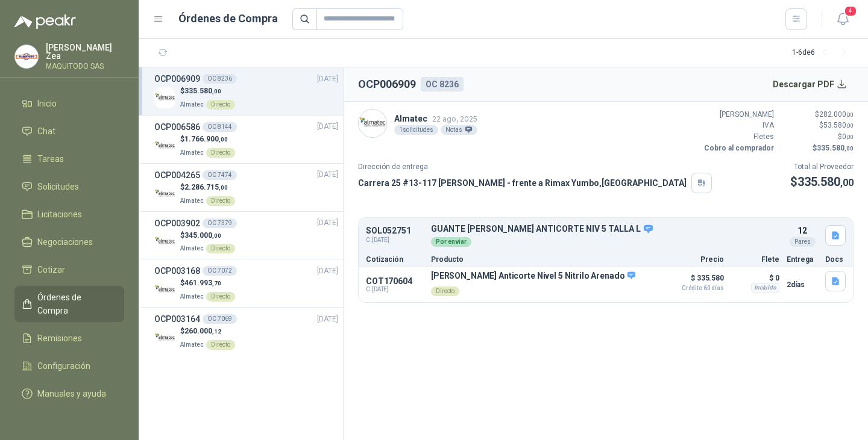 This screenshot has width=868, height=440. I want to click on span: 335.580, so click(825, 182).